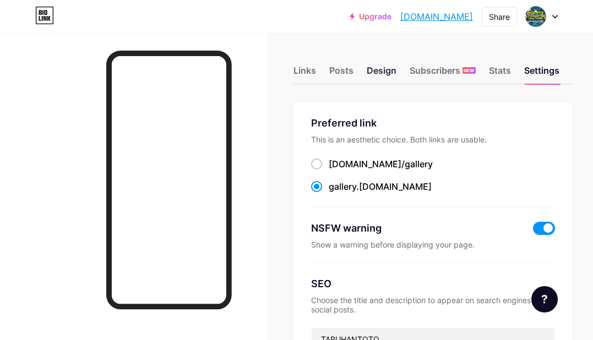  What do you see at coordinates (304, 74) in the screenshot?
I see `div: Links` at bounding box center [304, 74].